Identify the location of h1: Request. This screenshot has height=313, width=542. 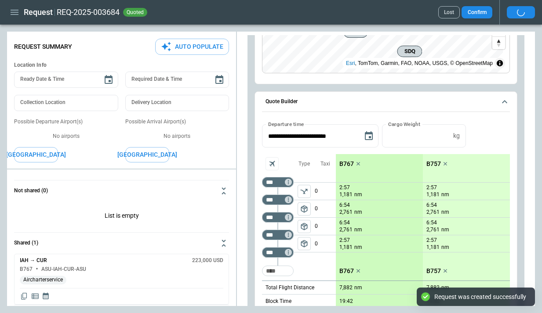
(38, 12).